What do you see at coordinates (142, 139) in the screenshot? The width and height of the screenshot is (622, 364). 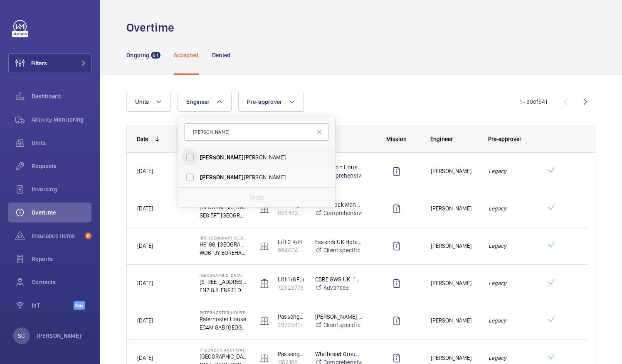 I see `div: Date` at bounding box center [142, 139].